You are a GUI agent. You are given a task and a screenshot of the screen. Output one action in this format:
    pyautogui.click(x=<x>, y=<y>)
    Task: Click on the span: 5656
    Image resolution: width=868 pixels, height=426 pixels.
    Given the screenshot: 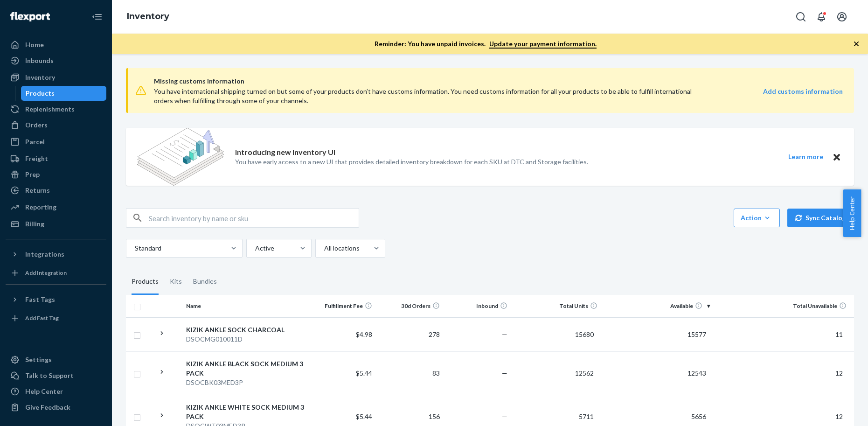 What is the action you would take?
    pyautogui.click(x=698, y=416)
    